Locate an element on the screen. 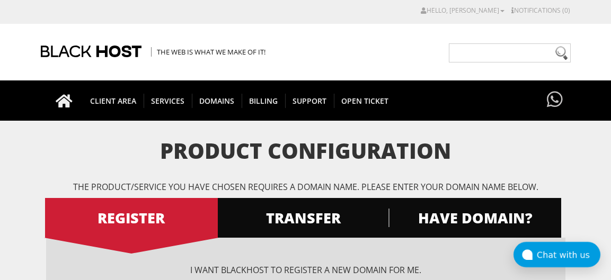  span: HAVE DOMAIN? is located at coordinates (475, 218).